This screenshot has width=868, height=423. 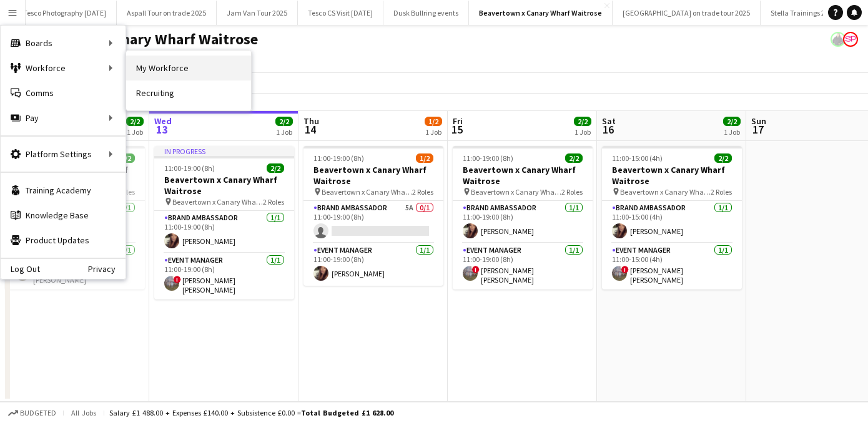 What do you see at coordinates (84, 413) in the screenshot?
I see `span: All jobs` at bounding box center [84, 413].